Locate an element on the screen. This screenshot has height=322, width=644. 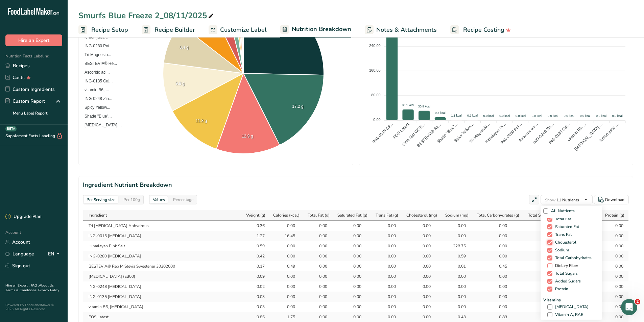
span: vitamin B6, ... is located at coordinates (95, 89).